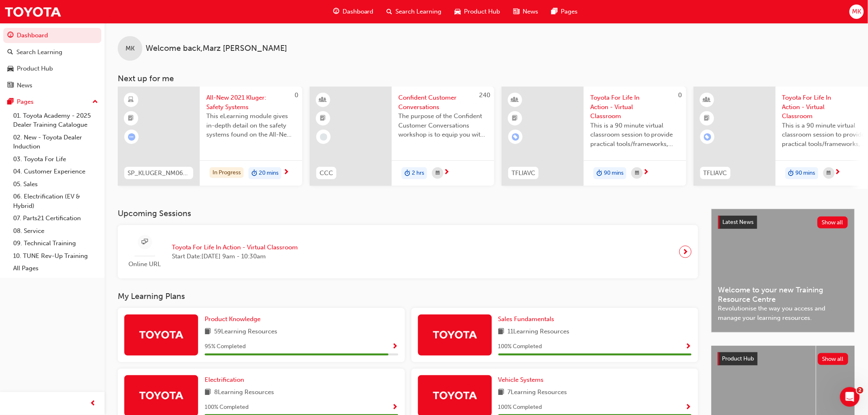  Describe the element at coordinates (55, 230) in the screenshot. I see `a: 08. Service` at that location.